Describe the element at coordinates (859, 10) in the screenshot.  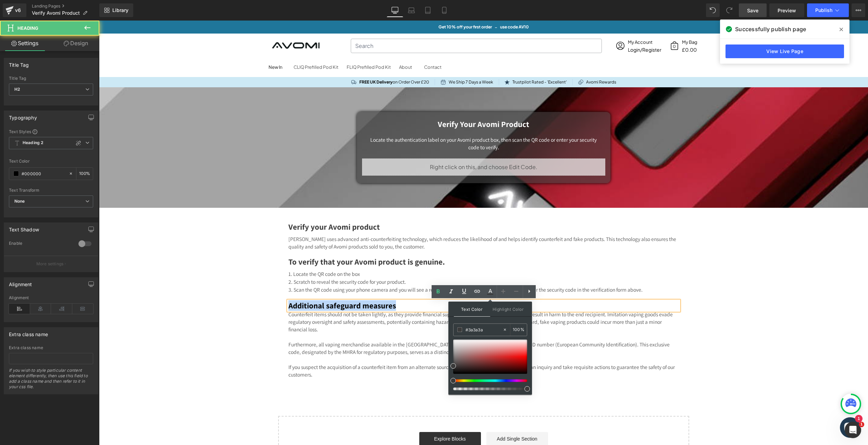
I see `button: More` at that location.